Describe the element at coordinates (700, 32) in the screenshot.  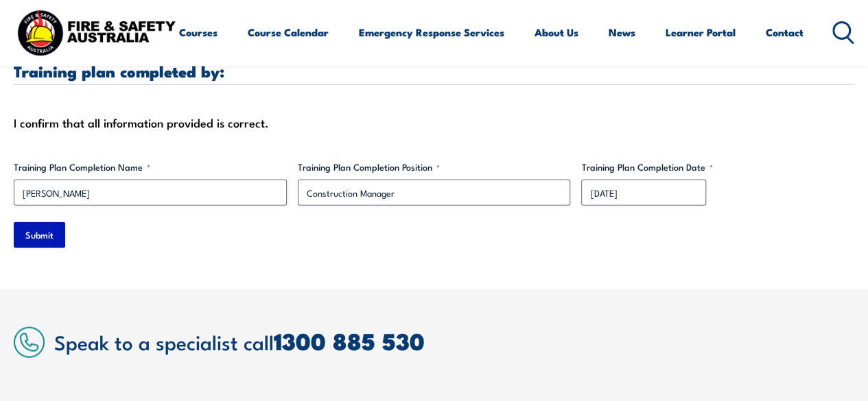
I see `a: Learner Portal` at that location.